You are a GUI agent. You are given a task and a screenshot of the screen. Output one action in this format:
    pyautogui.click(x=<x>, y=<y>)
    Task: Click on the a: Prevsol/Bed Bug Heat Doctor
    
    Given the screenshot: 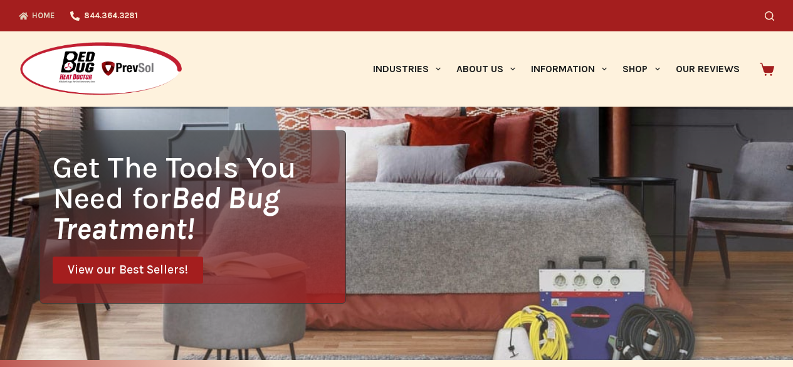 What is the action you would take?
    pyautogui.click(x=101, y=69)
    